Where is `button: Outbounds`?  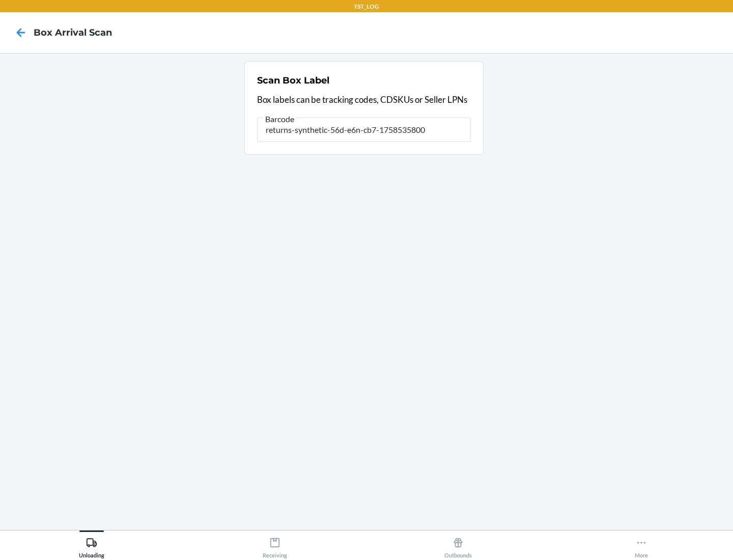 button: Outbounds is located at coordinates (458, 544).